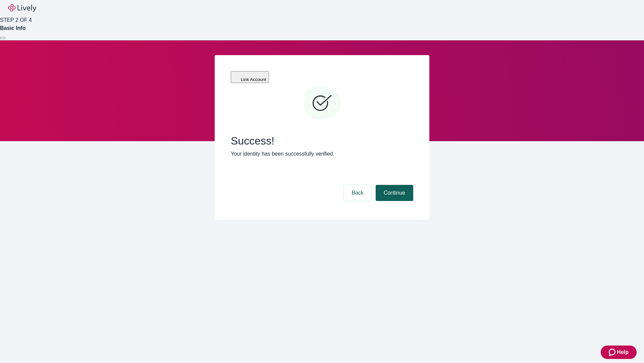  I want to click on p: Your identity has been successfully verified., so click(322, 154).